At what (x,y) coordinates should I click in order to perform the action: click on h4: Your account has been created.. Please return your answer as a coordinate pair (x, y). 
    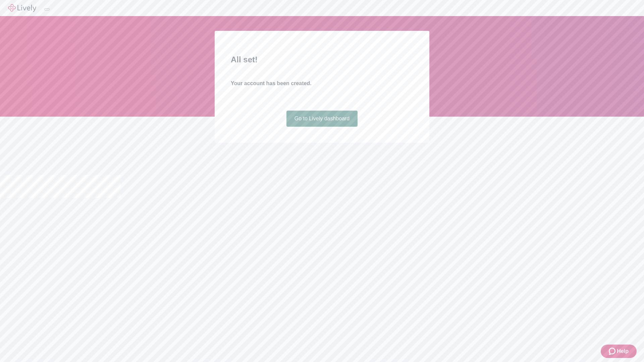
    Looking at the image, I should click on (322, 83).